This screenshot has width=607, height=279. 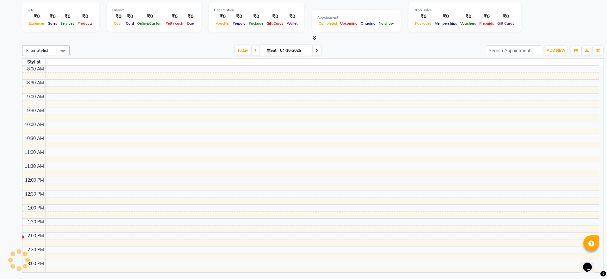 I want to click on input: Search Appointment, so click(x=514, y=50).